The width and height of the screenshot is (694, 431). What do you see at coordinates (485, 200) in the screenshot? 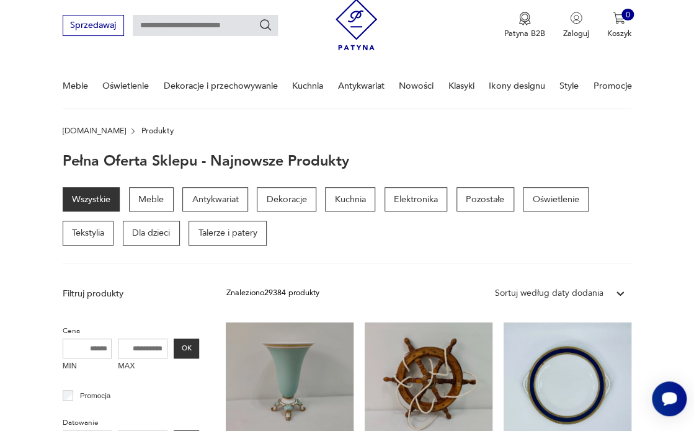
I see `a: Pozostałe` at bounding box center [485, 200].